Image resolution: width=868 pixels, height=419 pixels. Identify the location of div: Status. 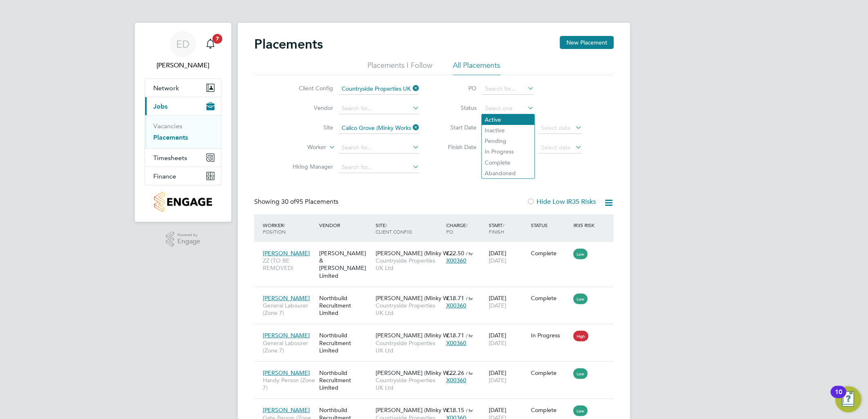
(551, 225).